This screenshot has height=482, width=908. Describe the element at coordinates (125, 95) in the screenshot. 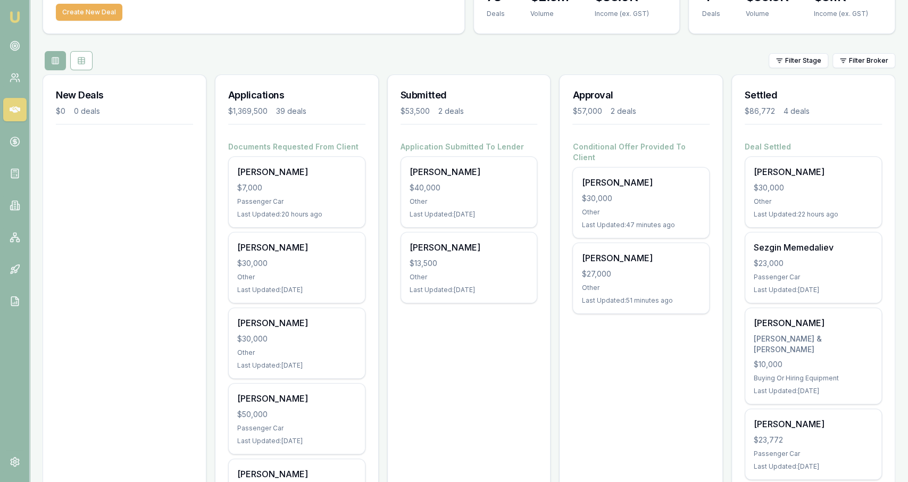

I see `h3: New Deals` at that location.